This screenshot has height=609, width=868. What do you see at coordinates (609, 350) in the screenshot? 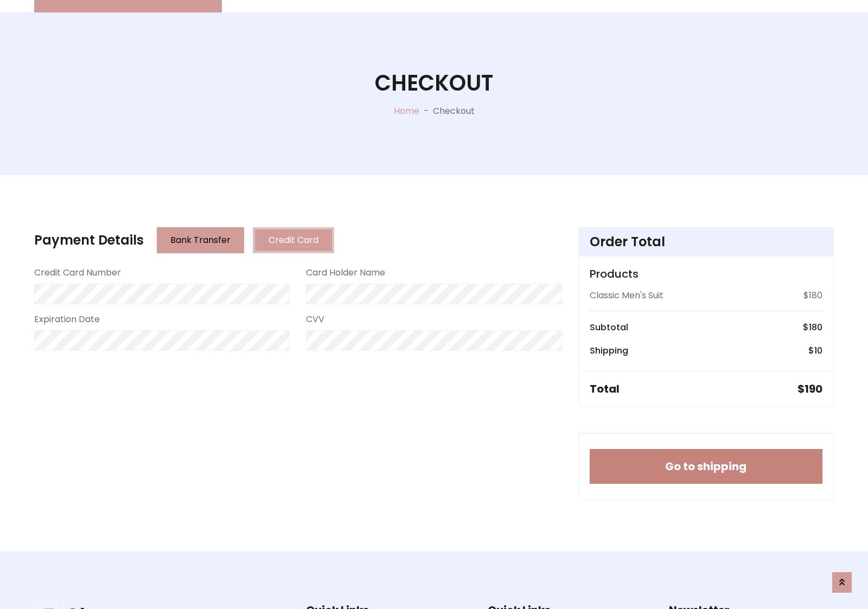
I see `h6: Shipping` at bounding box center [609, 350].